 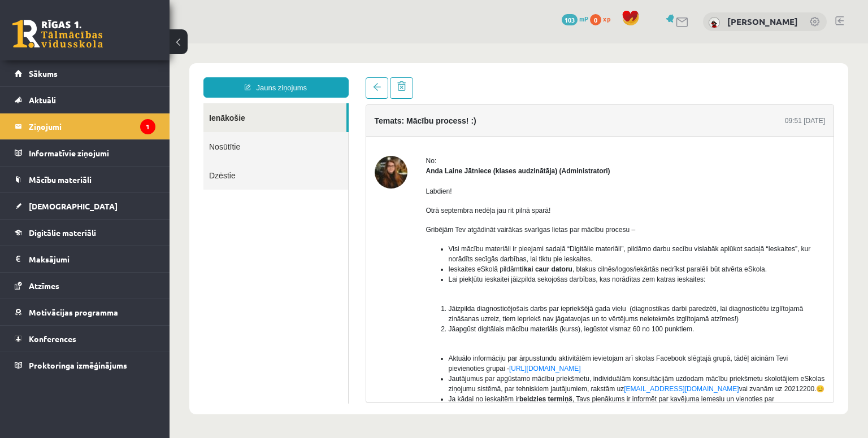 I want to click on span: Aktuāli, so click(x=42, y=100).